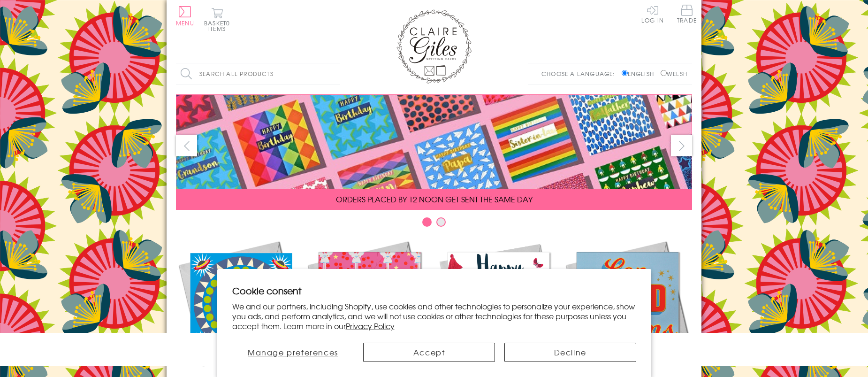 The height and width of the screenshot is (377, 868). I want to click on span: 0 items, so click(219, 26).